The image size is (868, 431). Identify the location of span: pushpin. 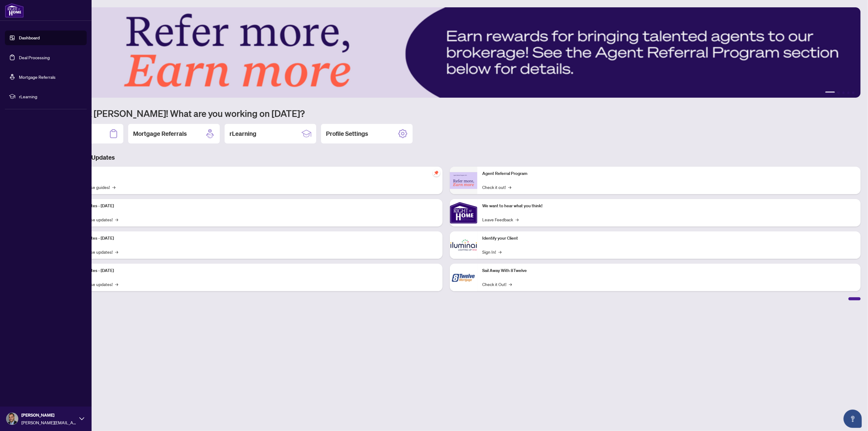
(436, 173).